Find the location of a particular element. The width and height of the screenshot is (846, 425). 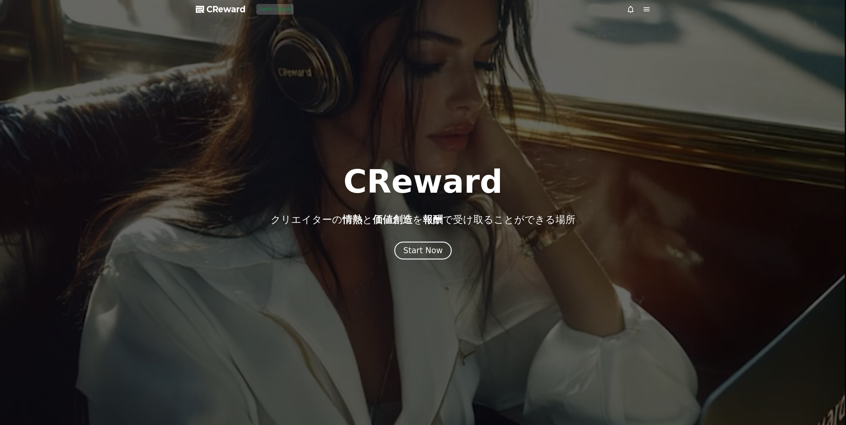

span: 報酬 is located at coordinates (433, 219).